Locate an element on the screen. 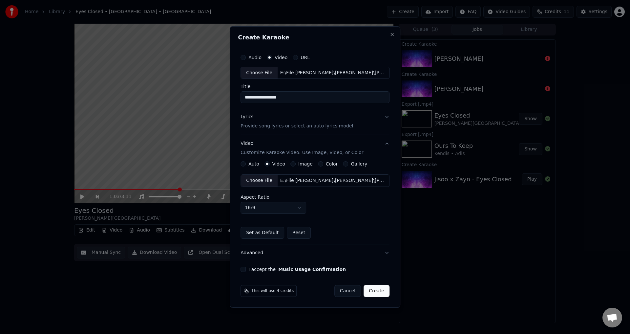 The height and width of the screenshot is (334, 630). label: Aspect Ratio is located at coordinates (315, 197).